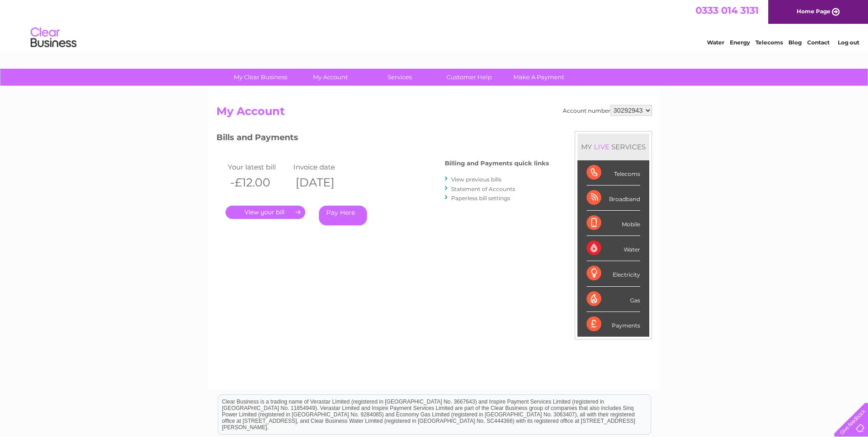 The image size is (868, 437). What do you see at coordinates (259, 167) in the screenshot?
I see `td: Your latest bill` at bounding box center [259, 167].